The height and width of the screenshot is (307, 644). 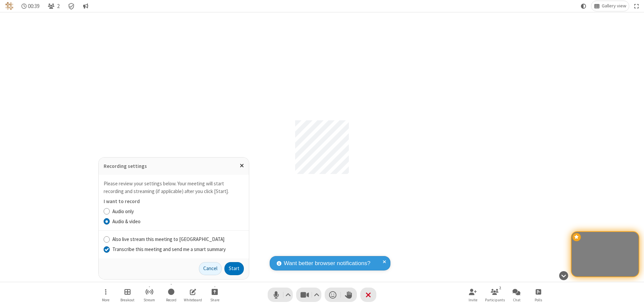 What do you see at coordinates (192, 299) in the screenshot?
I see `span: Whiteboard` at bounding box center [192, 299].